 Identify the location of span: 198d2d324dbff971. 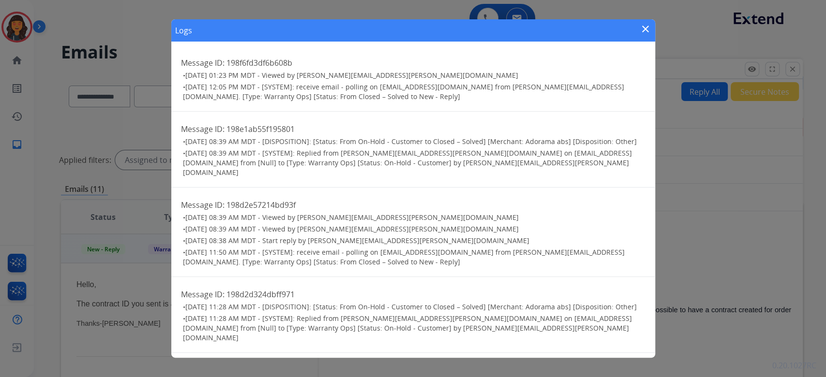
(260, 295).